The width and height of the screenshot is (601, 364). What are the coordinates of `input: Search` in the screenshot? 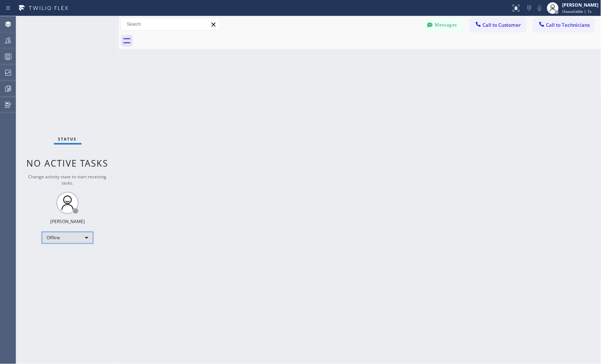 It's located at (171, 24).